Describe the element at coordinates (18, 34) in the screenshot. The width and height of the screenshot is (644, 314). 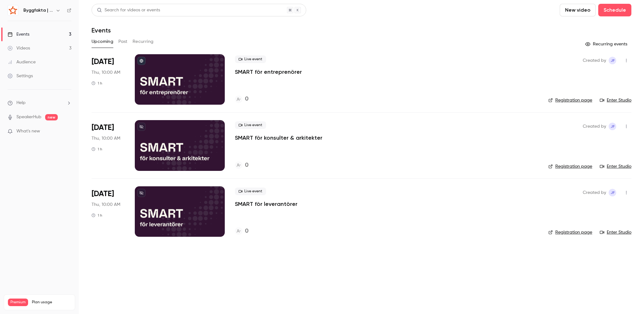
I see `div: Events` at that location.